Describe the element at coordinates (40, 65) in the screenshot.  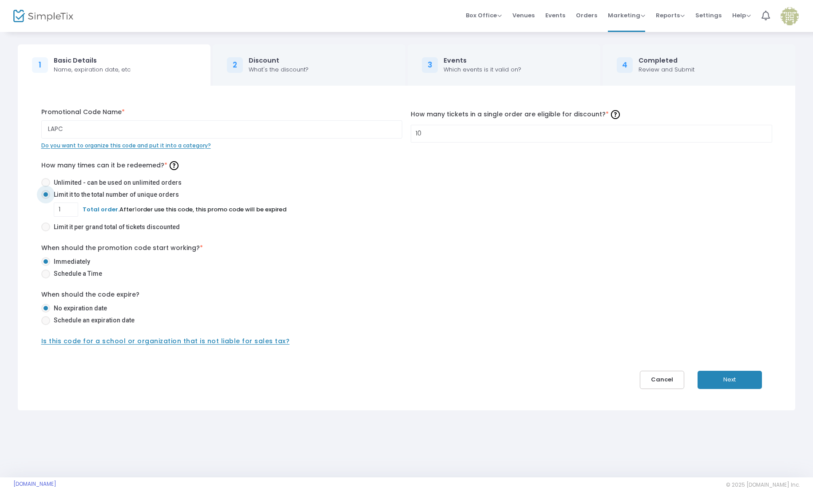
I see `div: 1` at that location.